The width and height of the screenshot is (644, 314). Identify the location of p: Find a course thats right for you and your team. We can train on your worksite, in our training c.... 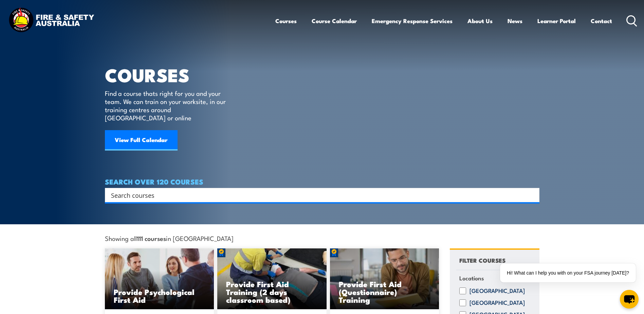
(167, 106).